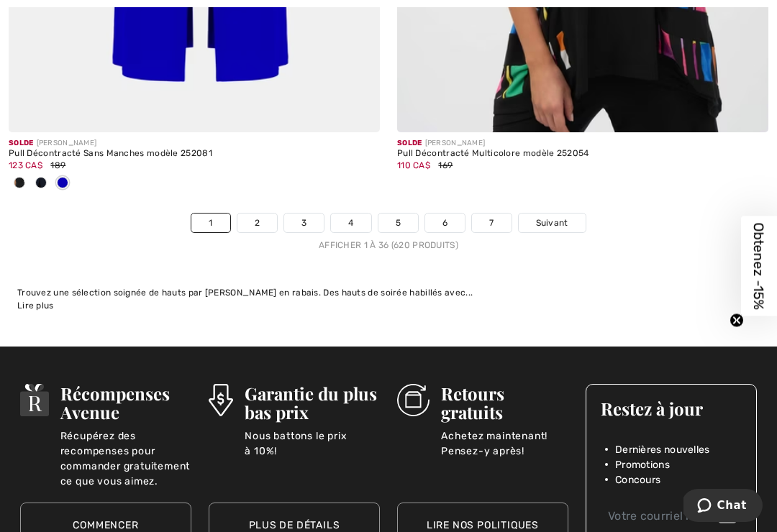 The height and width of the screenshot is (532, 777). I want to click on a: 1, so click(210, 223).